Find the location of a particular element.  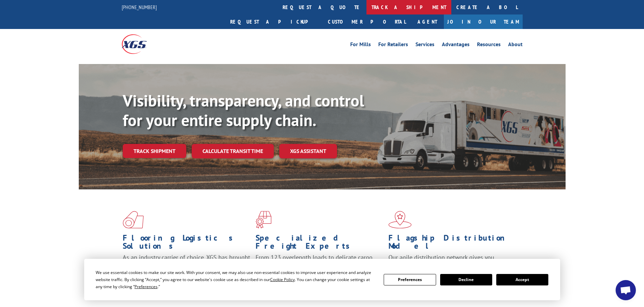

a: Customer Portal is located at coordinates (366, 22).